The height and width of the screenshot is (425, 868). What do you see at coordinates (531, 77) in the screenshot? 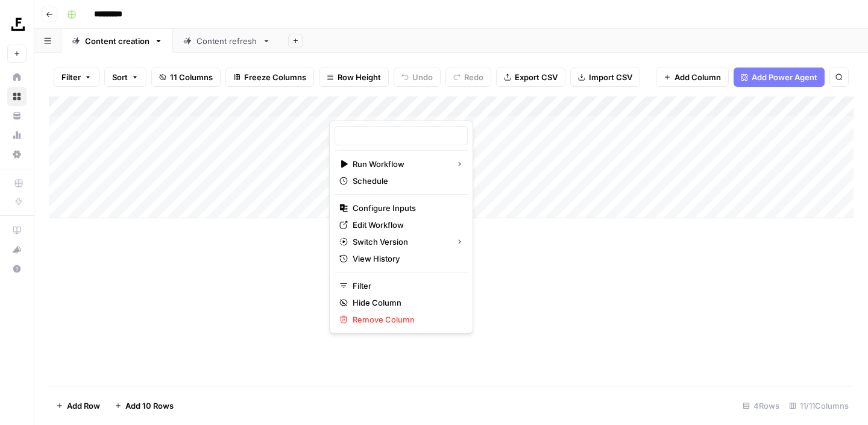
I see `button: Export CSV` at bounding box center [531, 77].